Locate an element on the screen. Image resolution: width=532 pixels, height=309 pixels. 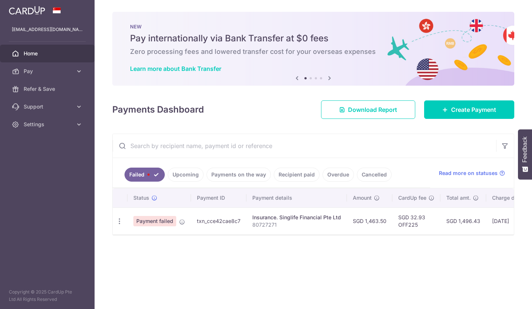
a: Cancelled is located at coordinates (374, 175).